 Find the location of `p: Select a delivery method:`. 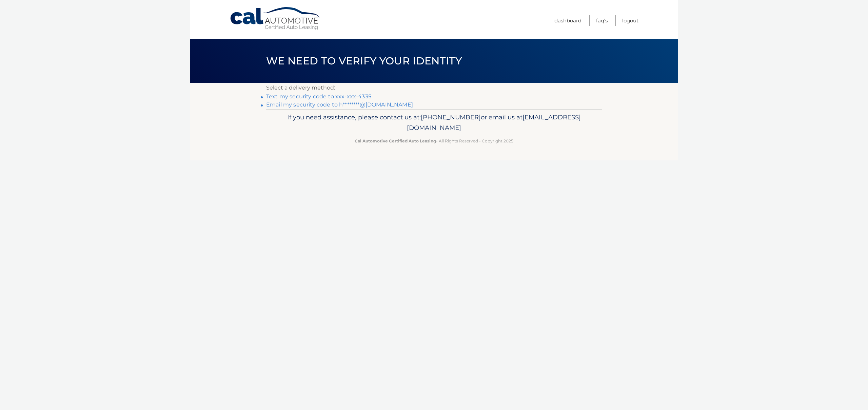

p: Select a delivery method: is located at coordinates (434, 88).